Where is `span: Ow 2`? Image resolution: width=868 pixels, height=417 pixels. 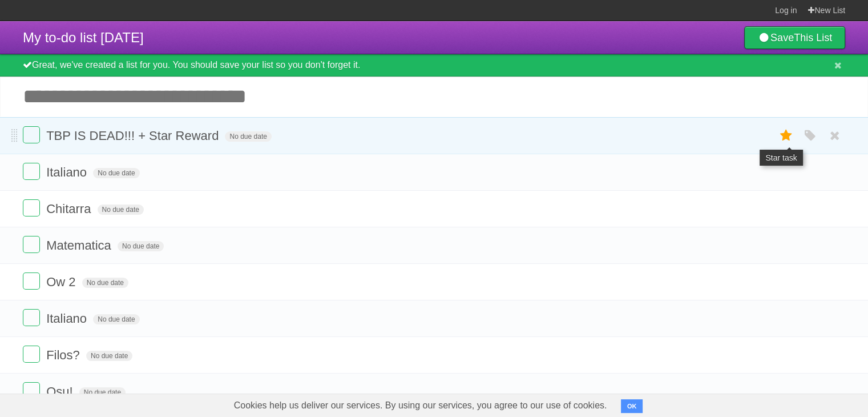
span: Ow 2 is located at coordinates (62, 282).